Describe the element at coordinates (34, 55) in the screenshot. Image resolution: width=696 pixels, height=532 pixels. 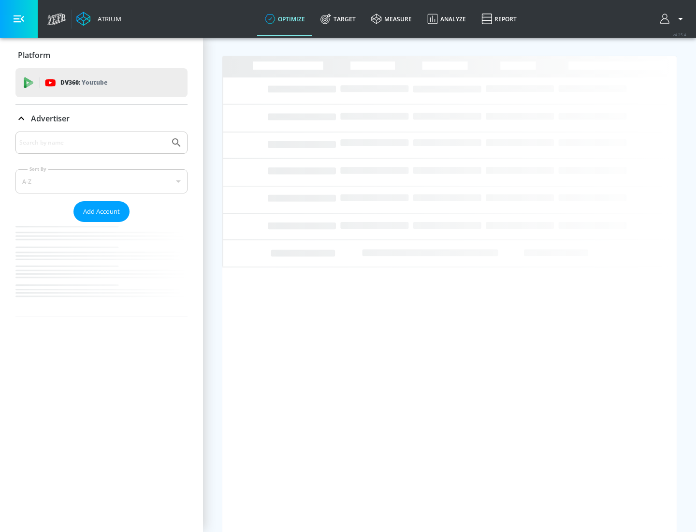
I see `p: Platform` at that location.